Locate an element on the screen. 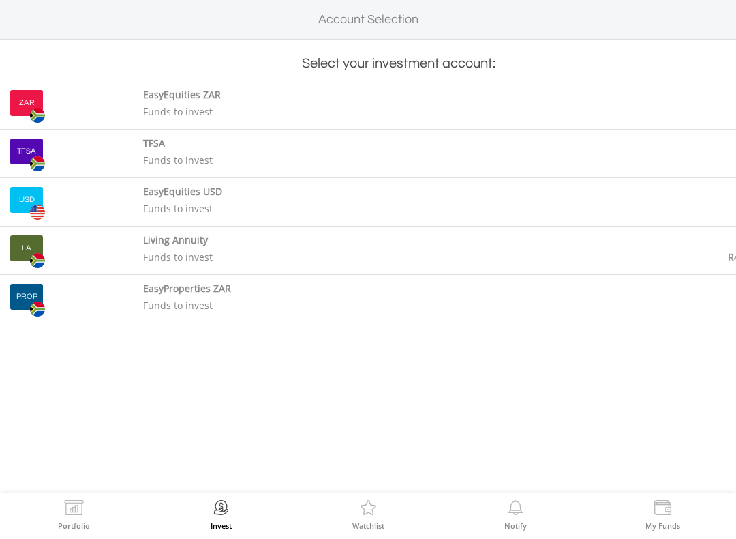  label: Tfsa is located at coordinates (27, 151).